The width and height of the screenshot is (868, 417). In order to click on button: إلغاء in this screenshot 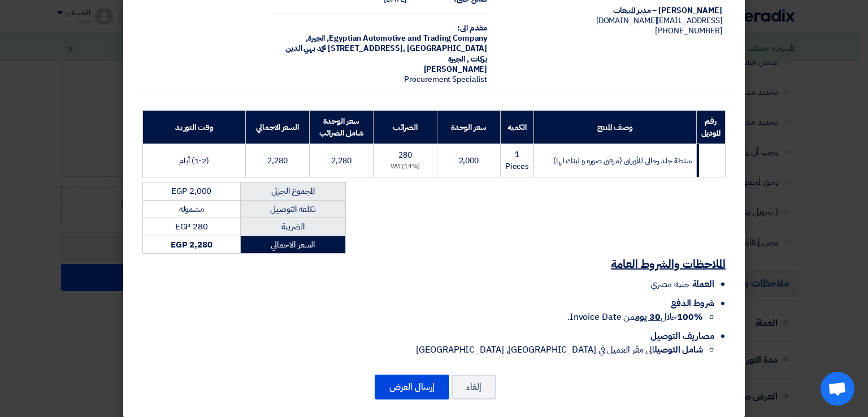, I will do `click(473, 387)`.